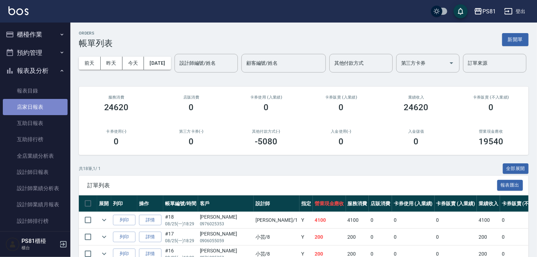 Image resolution: width=537 pixels, height=257 pixels. Describe the element at coordinates (292, 185) in the screenshot. I see `span: 訂單列表` at that location.